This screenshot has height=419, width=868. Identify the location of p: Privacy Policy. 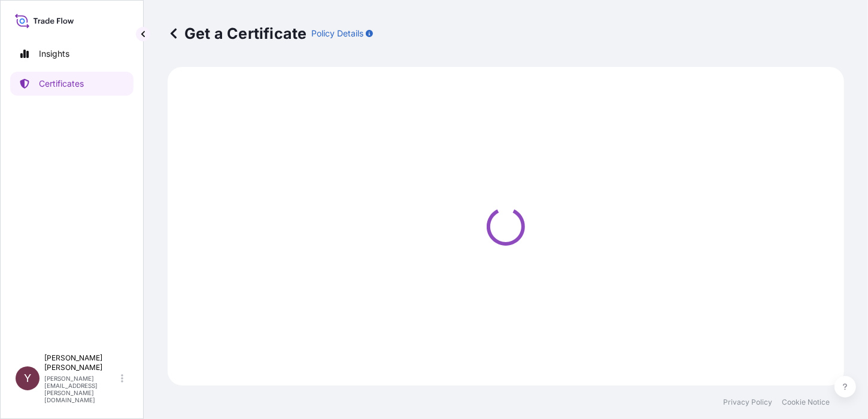
(748, 402).